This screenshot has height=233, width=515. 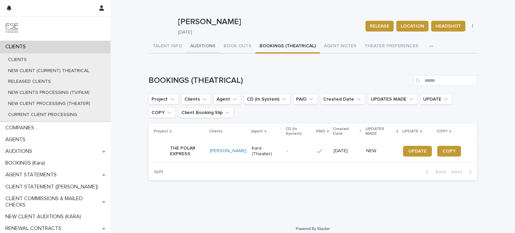 I want to click on button: HEADSHOT, so click(x=448, y=26).